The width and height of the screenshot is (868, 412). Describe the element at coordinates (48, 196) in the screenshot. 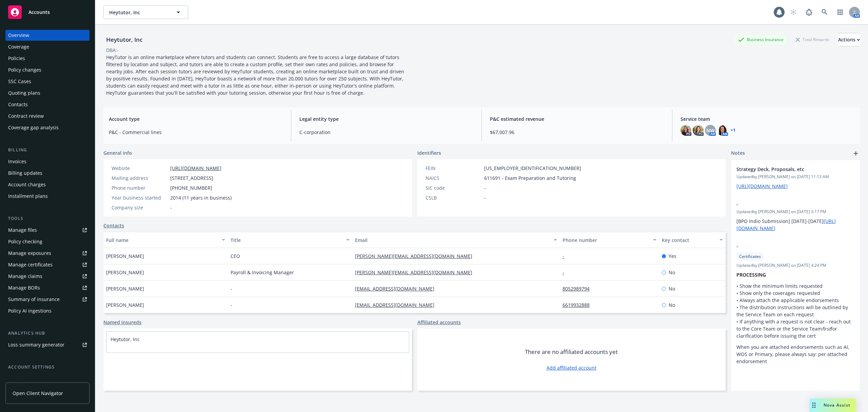

I see `a: Installment plans` at that location.